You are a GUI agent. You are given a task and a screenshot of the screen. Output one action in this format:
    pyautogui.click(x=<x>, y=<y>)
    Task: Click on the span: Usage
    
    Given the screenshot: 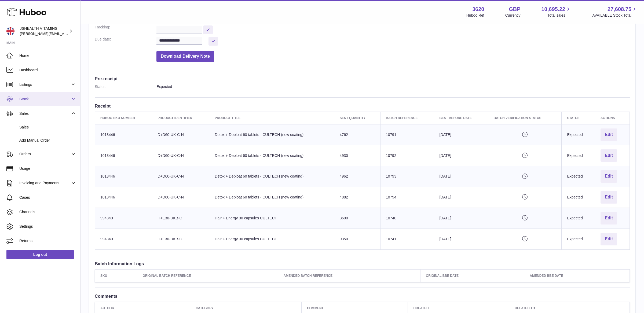 What is the action you would take?
    pyautogui.click(x=48, y=168)
    